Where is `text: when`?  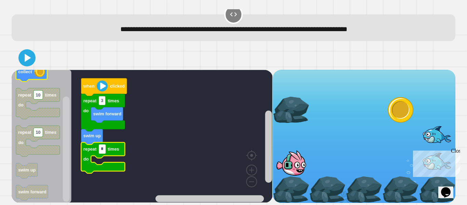 text: when is located at coordinates (89, 86).